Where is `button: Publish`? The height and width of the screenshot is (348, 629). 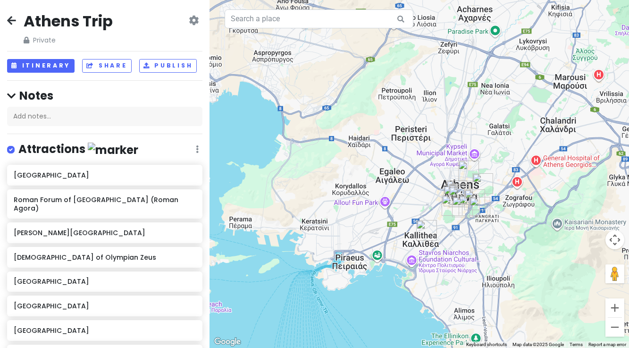
button: Publish is located at coordinates (168, 66).